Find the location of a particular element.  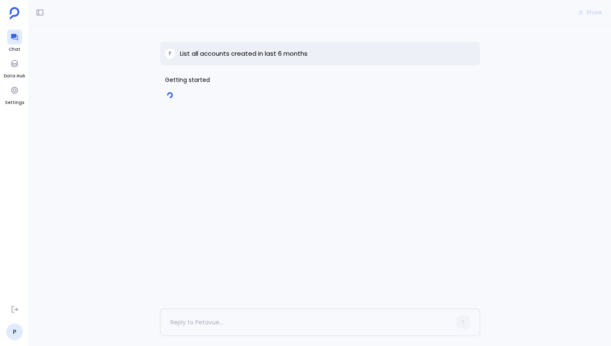

a: P is located at coordinates (15, 332).